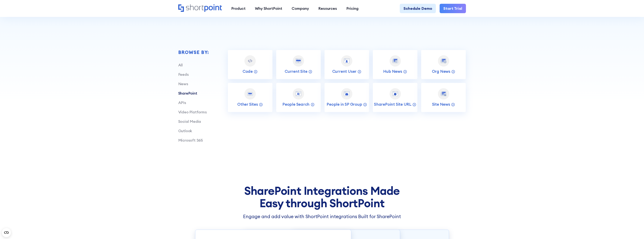 Image resolution: width=644 pixels, height=239 pixels. Describe the element at coordinates (298, 61) in the screenshot. I see `img: Current Site` at that location.